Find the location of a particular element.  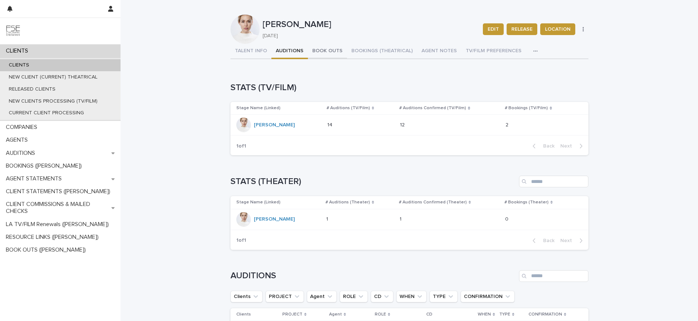

button: TV/FILM PREFERENCES is located at coordinates (494, 52).